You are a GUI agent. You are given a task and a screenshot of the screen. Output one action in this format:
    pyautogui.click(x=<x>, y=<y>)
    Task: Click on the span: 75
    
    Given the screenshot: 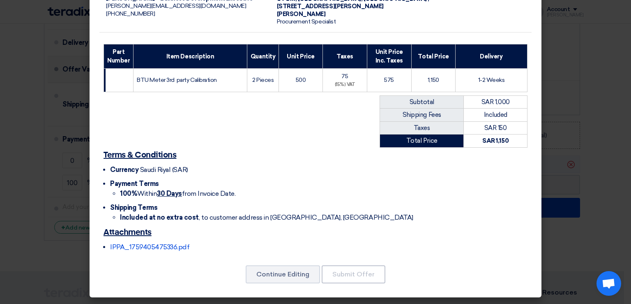 What is the action you would take?
    pyautogui.click(x=345, y=76)
    